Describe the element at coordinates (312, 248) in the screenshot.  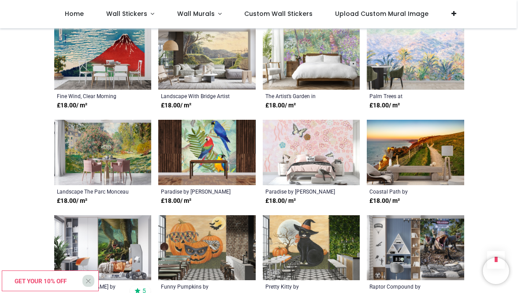
I see `img: Pretty Kitty Wall Mural by David Carter Brown` at that location.